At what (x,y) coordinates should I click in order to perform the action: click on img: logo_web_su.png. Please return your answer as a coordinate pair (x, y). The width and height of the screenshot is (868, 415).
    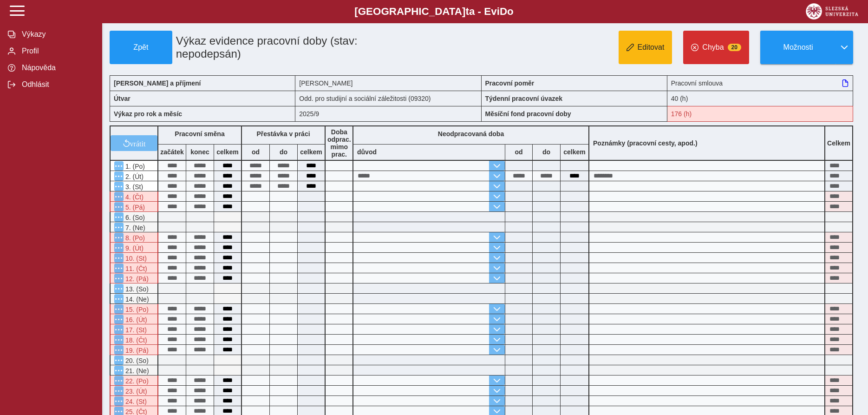
    Looking at the image, I should click on (832, 11).